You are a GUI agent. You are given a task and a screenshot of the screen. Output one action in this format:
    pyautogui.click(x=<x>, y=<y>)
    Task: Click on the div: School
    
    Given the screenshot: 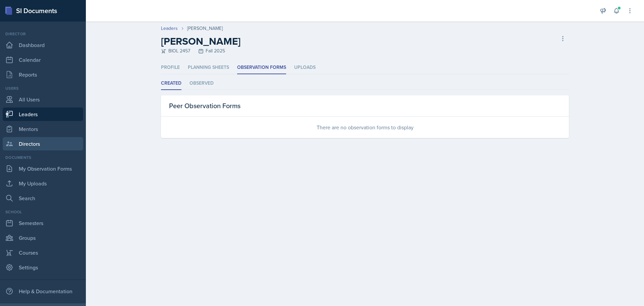 What is the action you would take?
    pyautogui.click(x=43, y=212)
    